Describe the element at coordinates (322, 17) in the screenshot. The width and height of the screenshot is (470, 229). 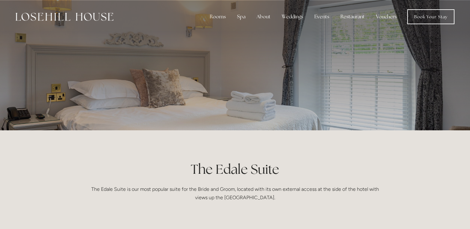
I see `div: Events` at that location.